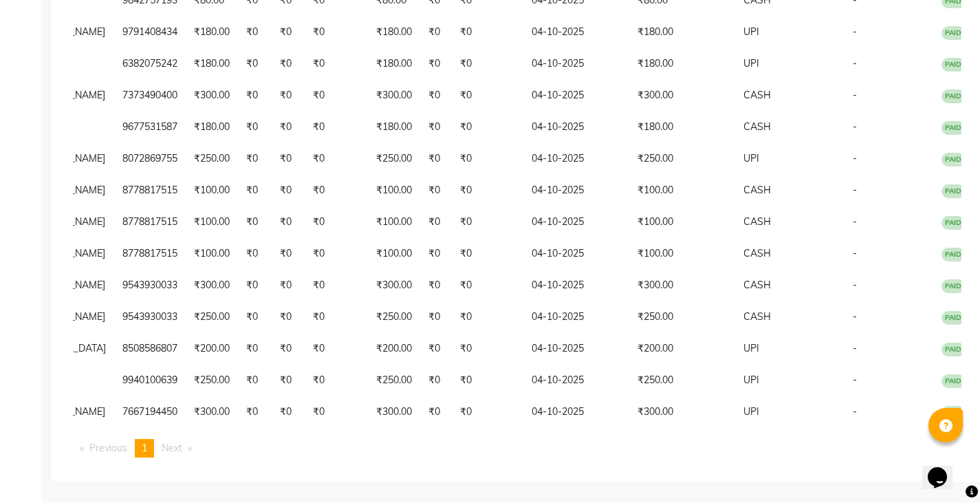 This screenshot has width=980, height=503. Describe the element at coordinates (150, 127) in the screenshot. I see `td: 9677531587` at that location.